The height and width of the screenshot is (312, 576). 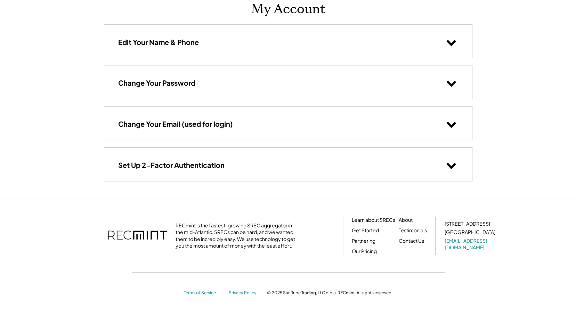 I want to click on a: About, so click(x=406, y=220).